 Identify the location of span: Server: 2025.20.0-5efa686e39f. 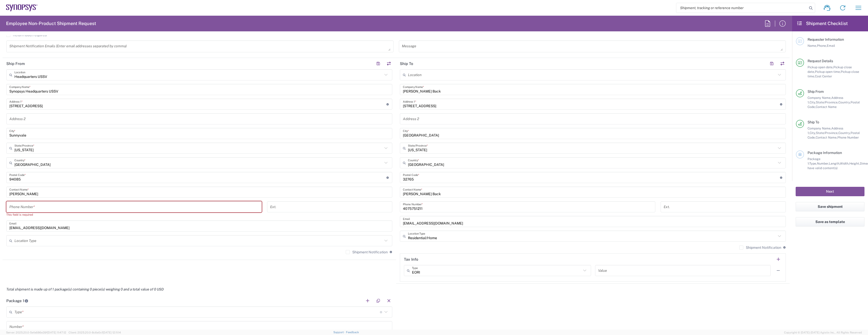
(36, 333).